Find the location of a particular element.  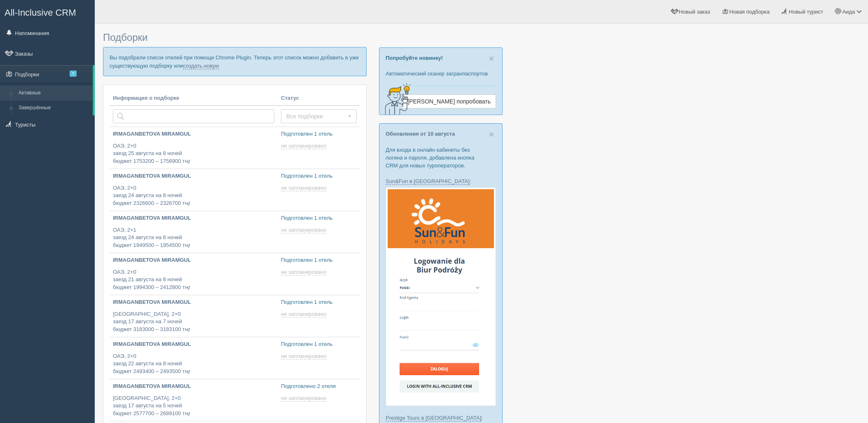

span: Новый заказ is located at coordinates (695, 12).